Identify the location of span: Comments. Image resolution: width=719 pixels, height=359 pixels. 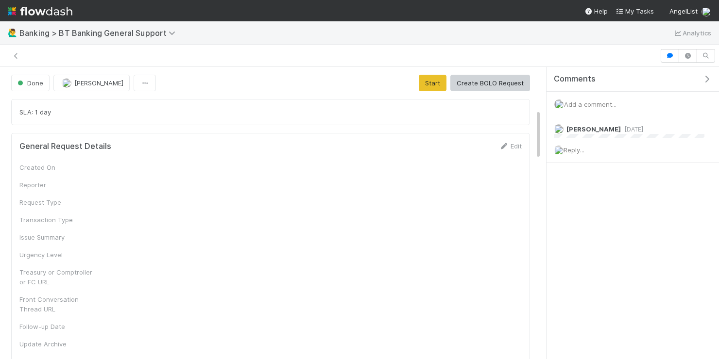
(575, 79).